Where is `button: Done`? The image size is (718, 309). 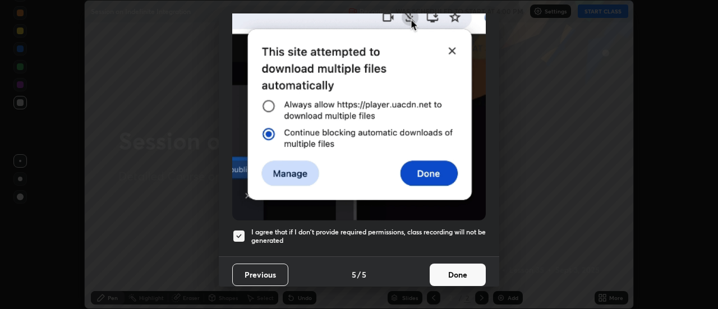
button: Done is located at coordinates (458, 275).